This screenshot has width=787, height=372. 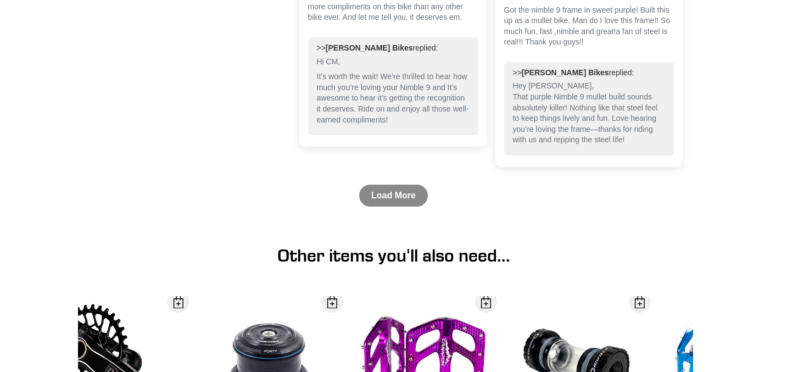 What do you see at coordinates (392, 98) in the screenshot?
I see `p: It’s worth the wait! We’re thrilled to hear how much you’re loving your Nimble 9 and It’s awesome...` at bounding box center [392, 98].